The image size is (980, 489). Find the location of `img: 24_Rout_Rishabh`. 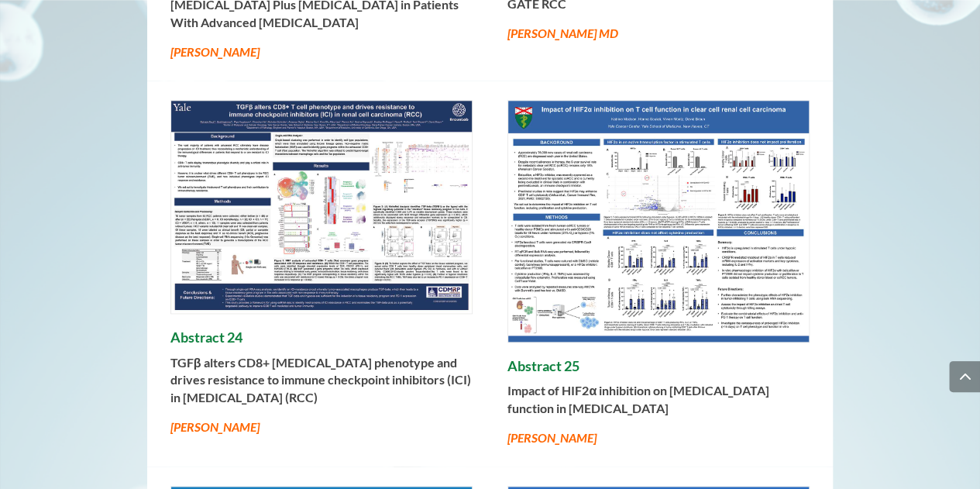

img: 24_Rout_Rishabh is located at coordinates (321, 207).